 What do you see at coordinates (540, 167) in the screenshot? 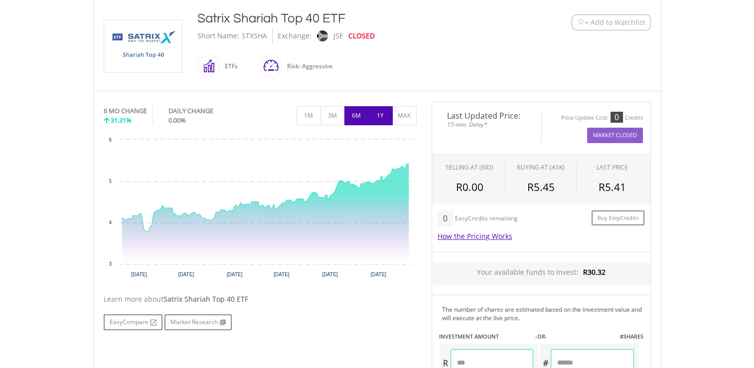
I see `span: BUYING AT (ASK)` at bounding box center [540, 167].